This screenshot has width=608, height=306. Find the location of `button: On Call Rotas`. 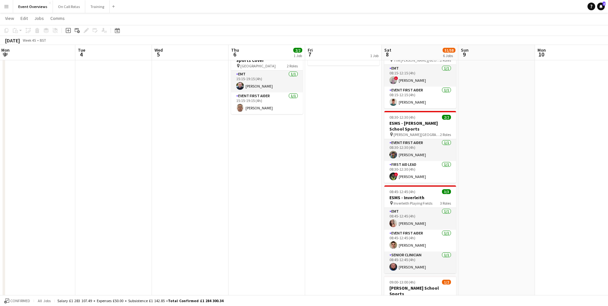

button: On Call Rotas is located at coordinates (69, 6).